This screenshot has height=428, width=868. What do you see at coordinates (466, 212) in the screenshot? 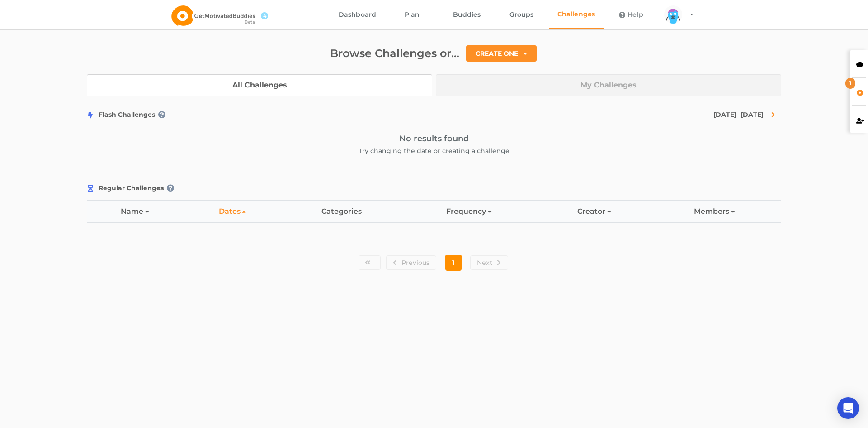
I see `span: Frequency` at bounding box center [466, 212].